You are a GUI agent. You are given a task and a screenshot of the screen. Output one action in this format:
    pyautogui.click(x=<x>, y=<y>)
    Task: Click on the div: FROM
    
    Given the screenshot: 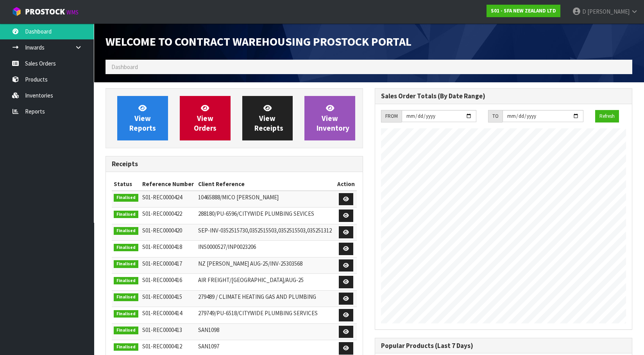 What is the action you would take?
    pyautogui.click(x=391, y=116)
    